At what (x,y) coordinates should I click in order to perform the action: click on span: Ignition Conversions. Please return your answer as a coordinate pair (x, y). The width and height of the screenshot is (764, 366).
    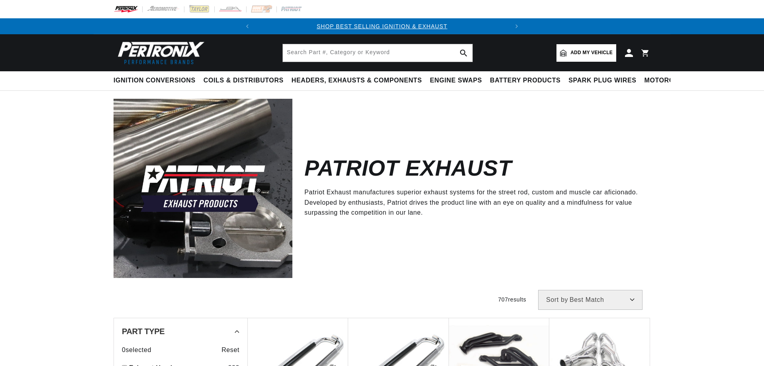
    Looking at the image, I should click on (155, 80).